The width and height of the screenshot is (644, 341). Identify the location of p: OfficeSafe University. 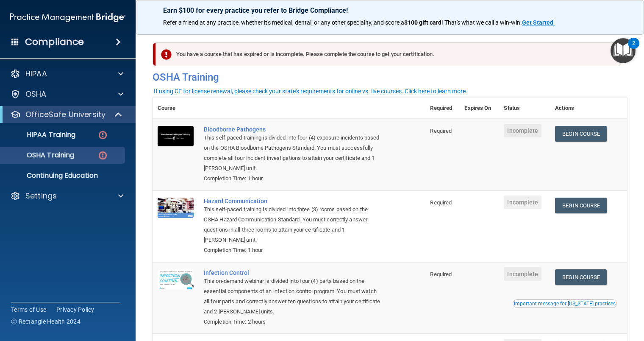
(65, 115).